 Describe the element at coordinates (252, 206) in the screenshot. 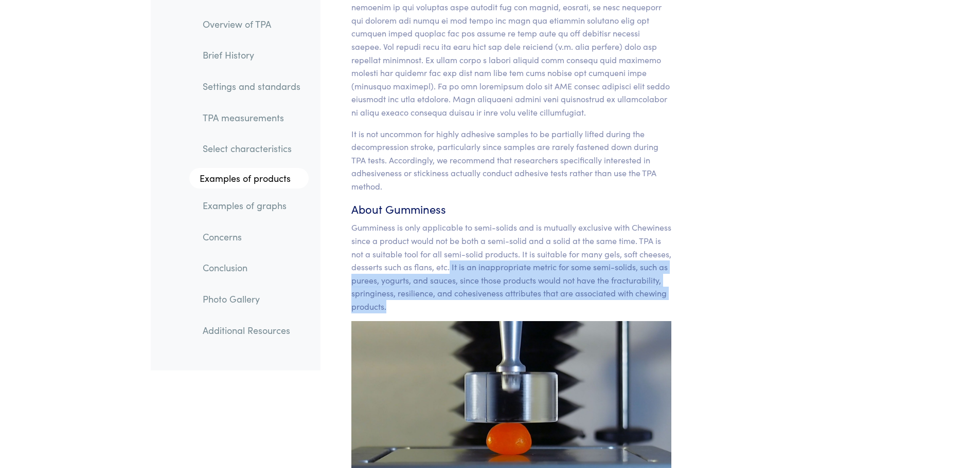

I see `a: Examples of graphs` at that location.